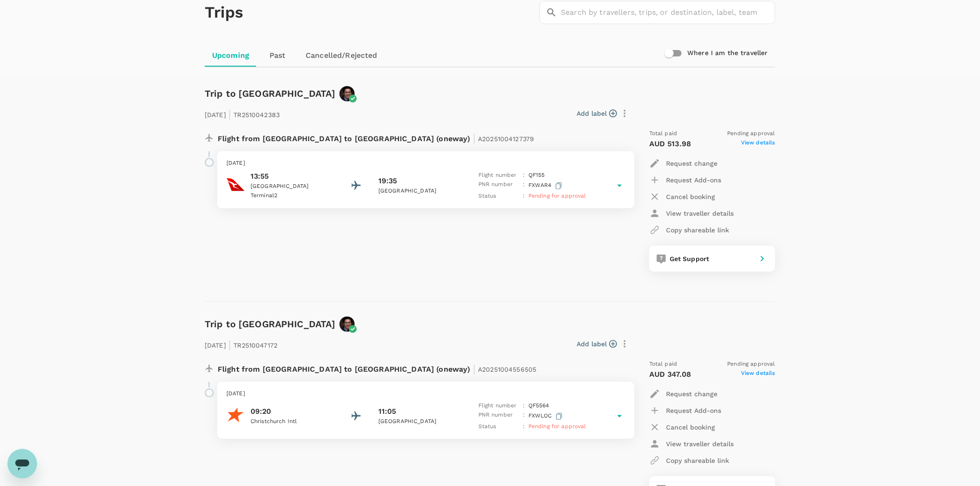 This screenshot has width=980, height=486. What do you see at coordinates (388, 181) in the screenshot?
I see `p: 19:35` at bounding box center [388, 181].